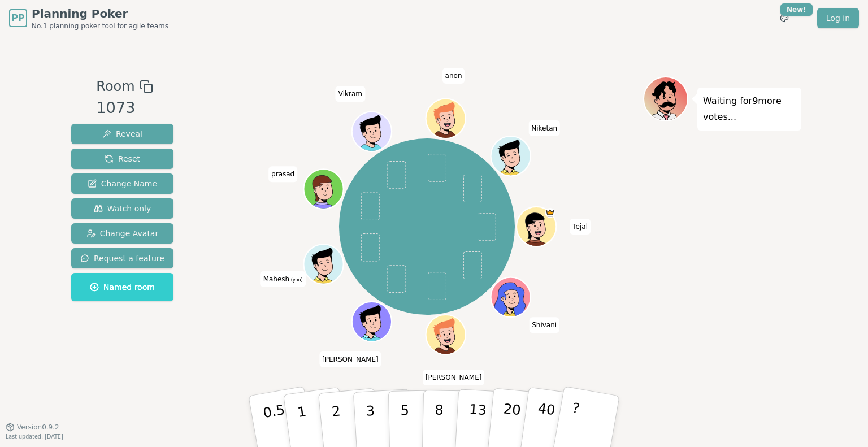  What do you see at coordinates (122, 258) in the screenshot?
I see `button: Request a feature` at bounding box center [122, 258].